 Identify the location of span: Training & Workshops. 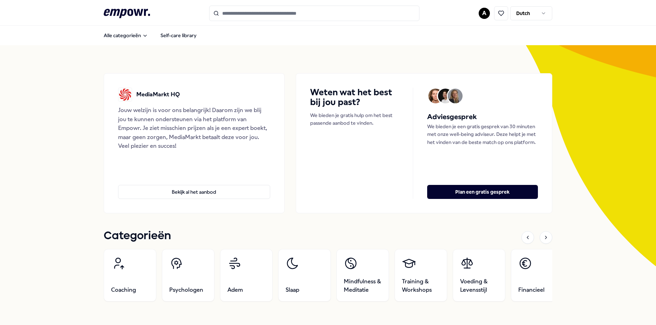
(421, 286).